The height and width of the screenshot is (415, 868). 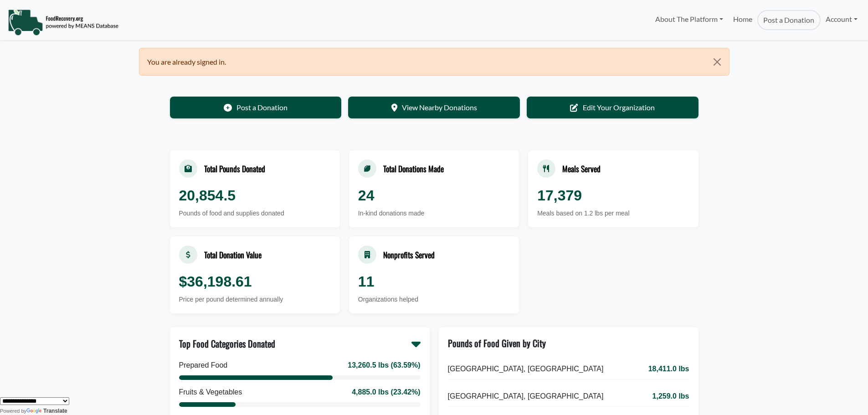 I want to click on div: Nonprofits Served, so click(x=408, y=254).